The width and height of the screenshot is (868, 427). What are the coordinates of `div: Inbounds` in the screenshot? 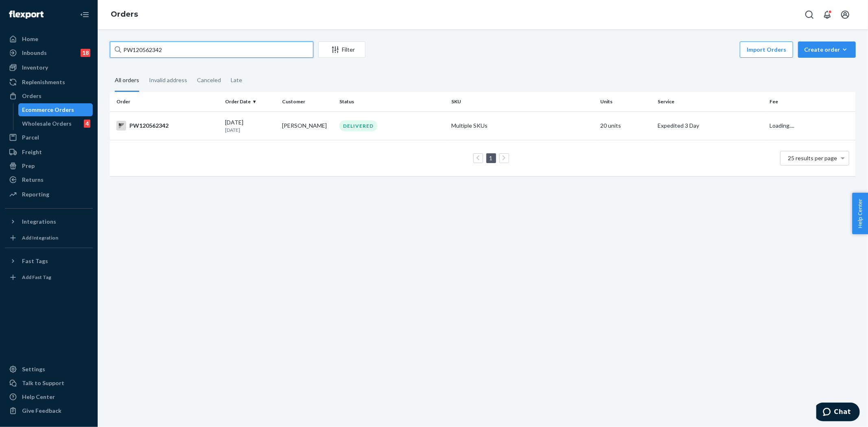 It's located at (34, 53).